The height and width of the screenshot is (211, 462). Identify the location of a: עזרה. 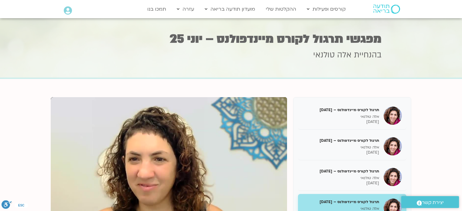
(185, 9).